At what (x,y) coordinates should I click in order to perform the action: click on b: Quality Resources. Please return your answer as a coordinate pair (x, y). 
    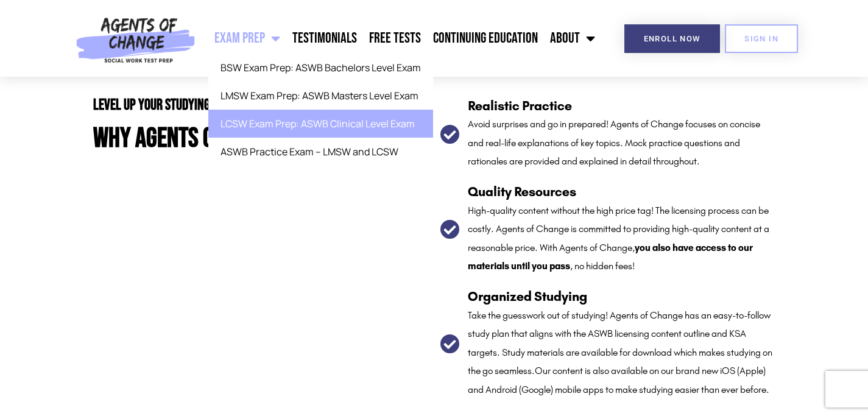
    Looking at the image, I should click on (523, 192).